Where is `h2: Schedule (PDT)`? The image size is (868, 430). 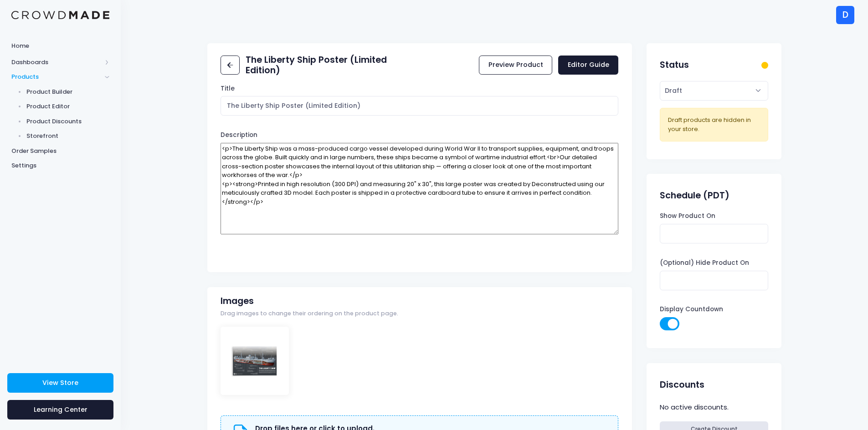
h2: Schedule (PDT) is located at coordinates (695, 195).